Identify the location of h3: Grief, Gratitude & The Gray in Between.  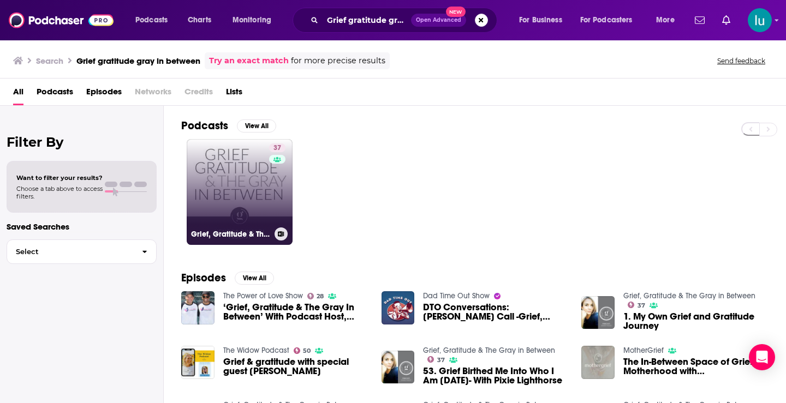
(230, 234).